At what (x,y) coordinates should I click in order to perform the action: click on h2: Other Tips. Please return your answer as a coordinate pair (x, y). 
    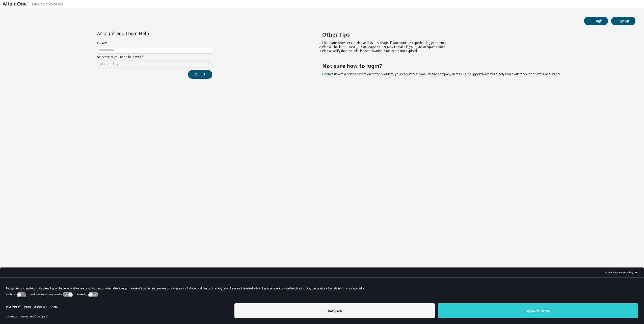
    Looking at the image, I should click on (474, 35).